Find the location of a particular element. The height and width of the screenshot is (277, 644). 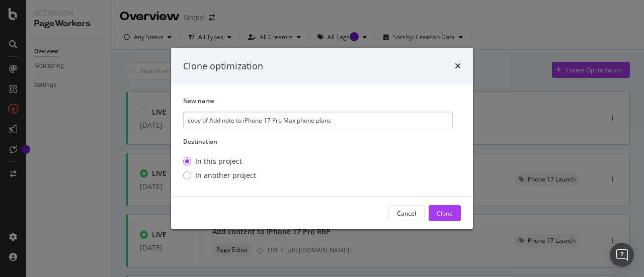

div: Clone optimization is located at coordinates (223, 66).